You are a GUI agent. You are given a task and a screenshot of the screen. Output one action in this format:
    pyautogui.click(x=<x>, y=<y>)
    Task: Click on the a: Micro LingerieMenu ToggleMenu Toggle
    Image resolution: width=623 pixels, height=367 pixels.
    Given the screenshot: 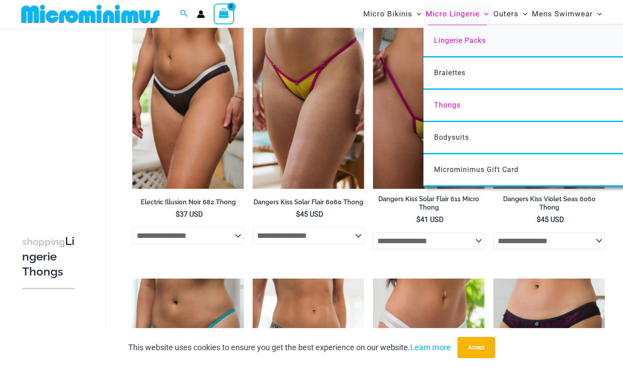 What is the action you would take?
    pyautogui.click(x=457, y=14)
    